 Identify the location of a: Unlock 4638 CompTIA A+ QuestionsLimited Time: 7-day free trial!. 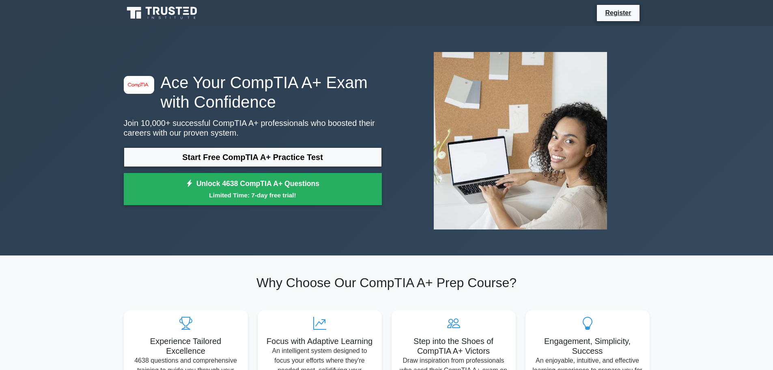
(253, 189).